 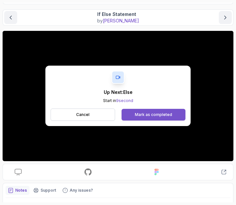 What do you see at coordinates (48, 190) in the screenshot?
I see `p: Support` at bounding box center [48, 190].